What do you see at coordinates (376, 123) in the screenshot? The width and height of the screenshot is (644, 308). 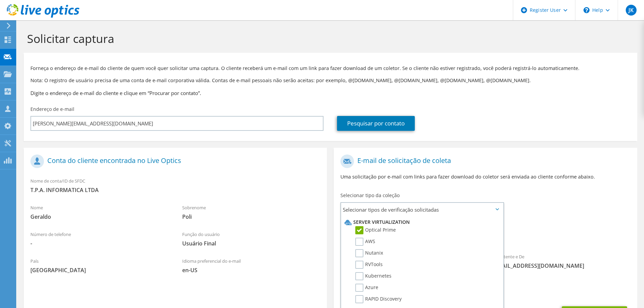 I see `a: Pesquisar por contato` at bounding box center [376, 123].